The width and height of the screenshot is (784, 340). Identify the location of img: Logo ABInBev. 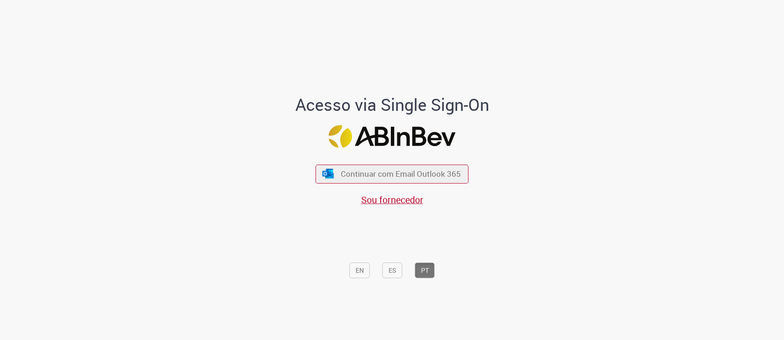
(392, 136).